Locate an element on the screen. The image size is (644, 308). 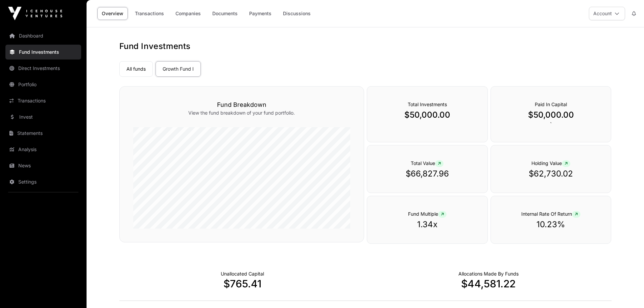
a: Overview is located at coordinates (112, 14).